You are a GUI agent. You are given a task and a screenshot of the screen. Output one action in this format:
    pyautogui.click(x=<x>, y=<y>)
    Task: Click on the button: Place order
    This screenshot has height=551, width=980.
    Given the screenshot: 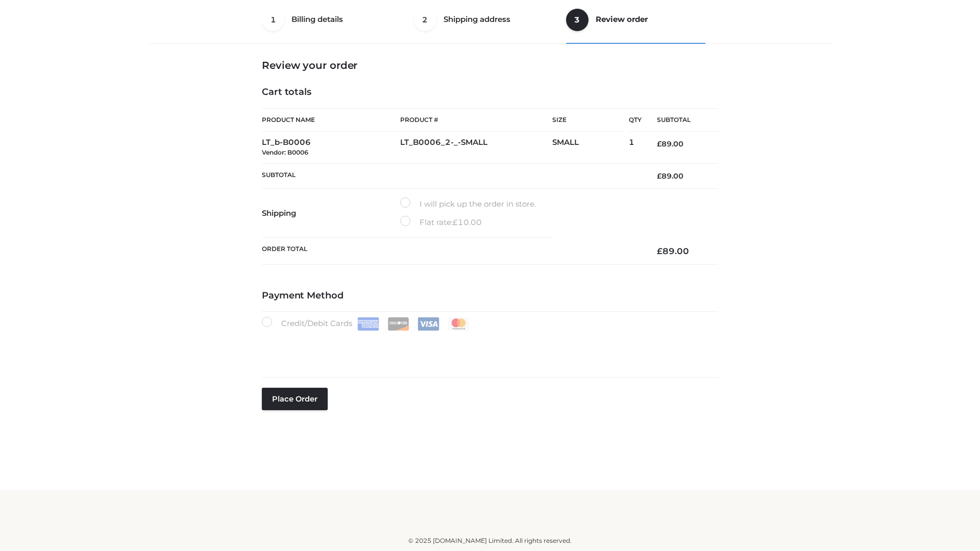 What is the action you would take?
    pyautogui.click(x=294, y=399)
    